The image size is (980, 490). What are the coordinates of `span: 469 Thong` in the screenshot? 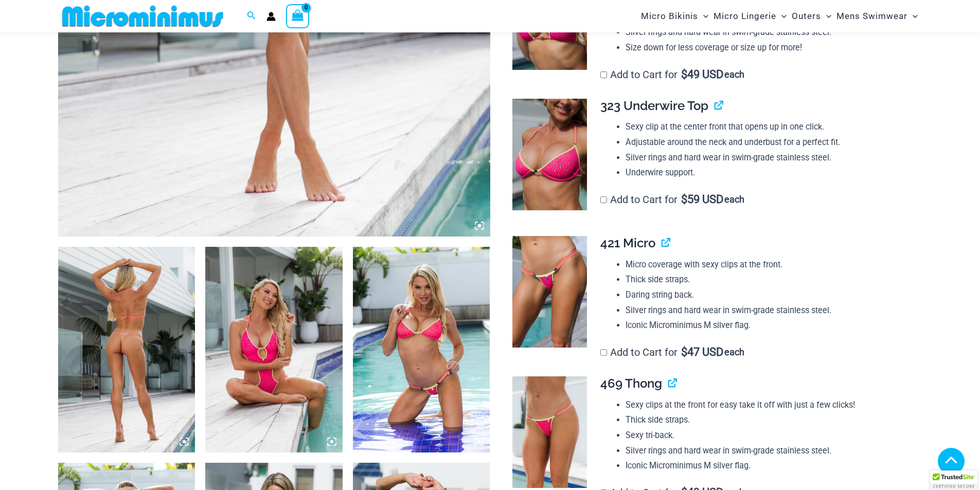 It's located at (631, 383).